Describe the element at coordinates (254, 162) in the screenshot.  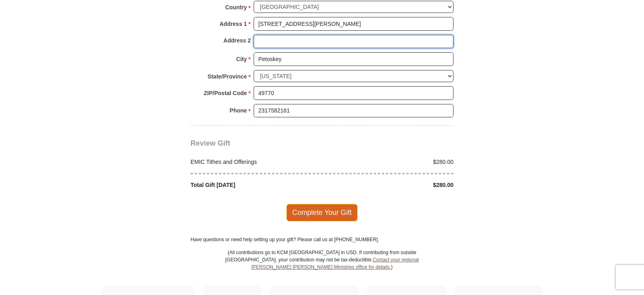
I see `div: EMIC Tithes and Offerings` at that location.